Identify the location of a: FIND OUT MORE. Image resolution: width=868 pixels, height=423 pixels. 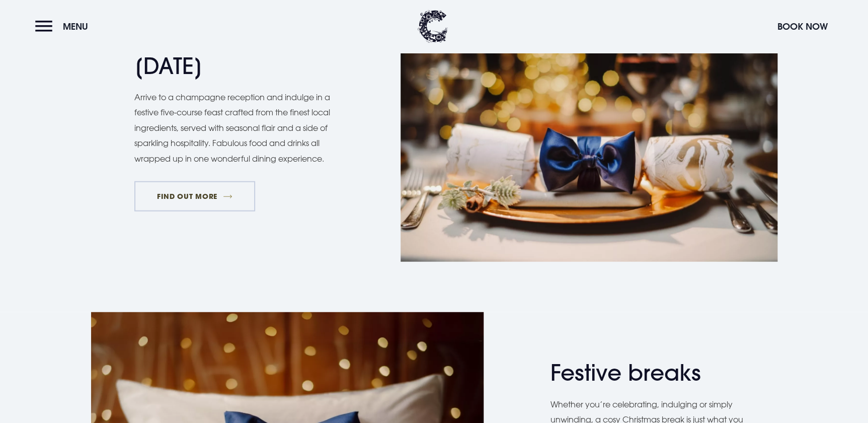
(195, 197).